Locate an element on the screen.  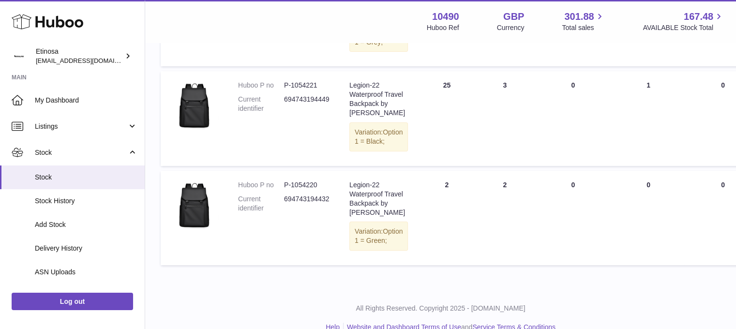
td: 1 is located at coordinates (649, 118).